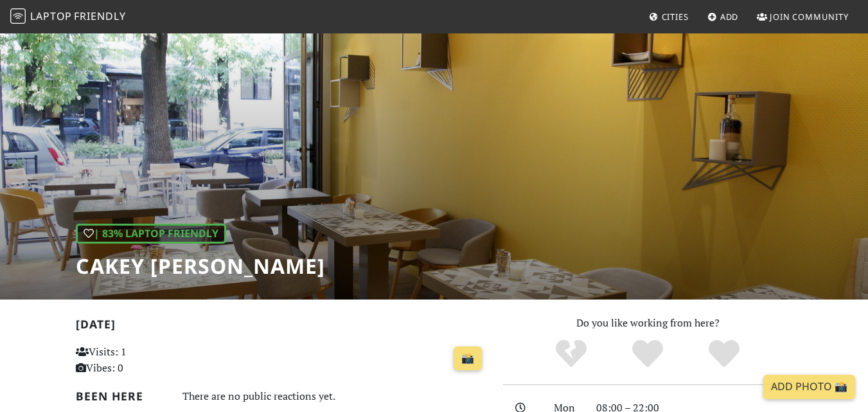 The image size is (868, 412). I want to click on div: Yes, so click(647, 354).